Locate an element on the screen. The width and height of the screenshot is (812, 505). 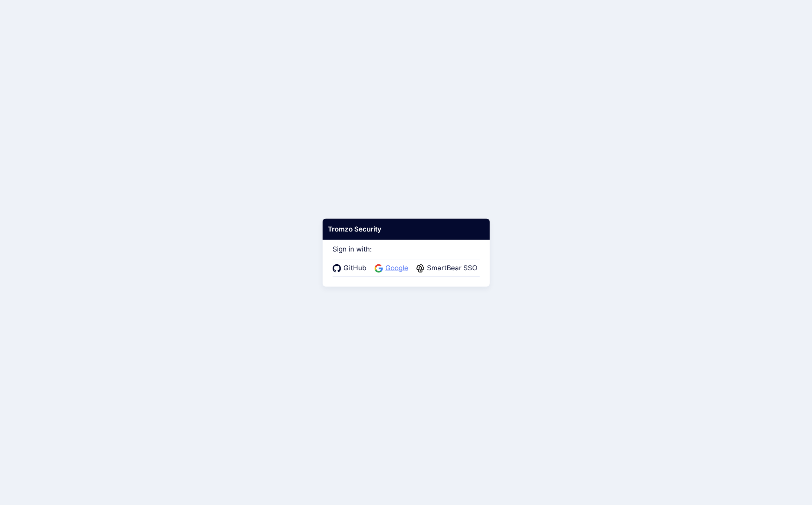
div: Tromzo Security is located at coordinates (406, 229).